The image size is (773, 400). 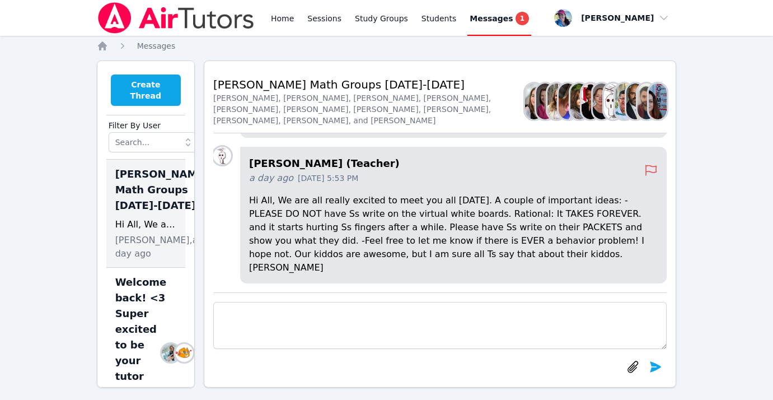 I want to click on img: Sarah Benzinger, so click(x=534, y=101).